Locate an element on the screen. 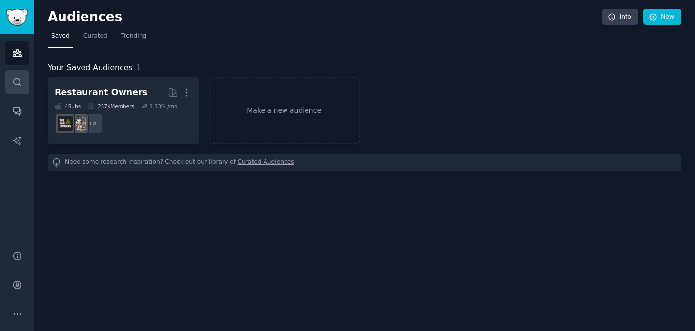 The height and width of the screenshot is (331, 695). a: Saved is located at coordinates (61, 38).